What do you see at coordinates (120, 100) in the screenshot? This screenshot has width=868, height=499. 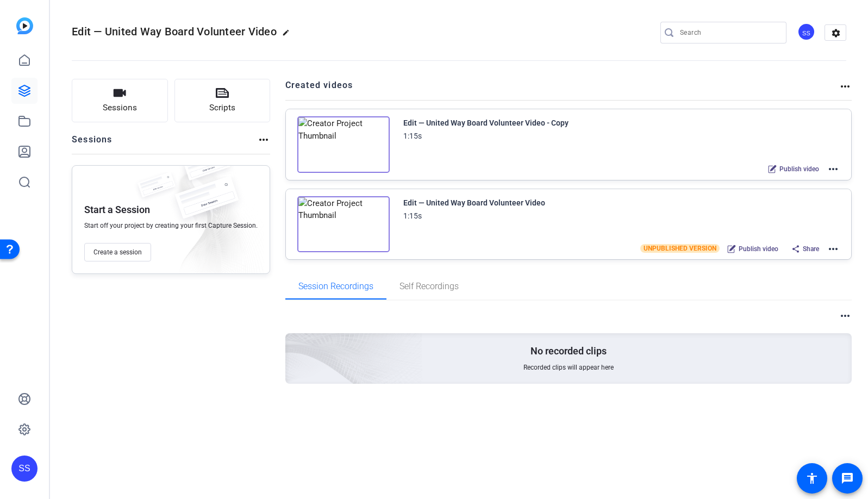 I see `button: Sessions` at bounding box center [120, 100].